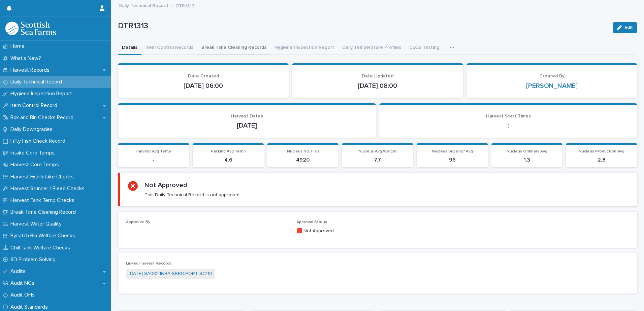  I want to click on span: Harvest Dates, so click(247, 116).